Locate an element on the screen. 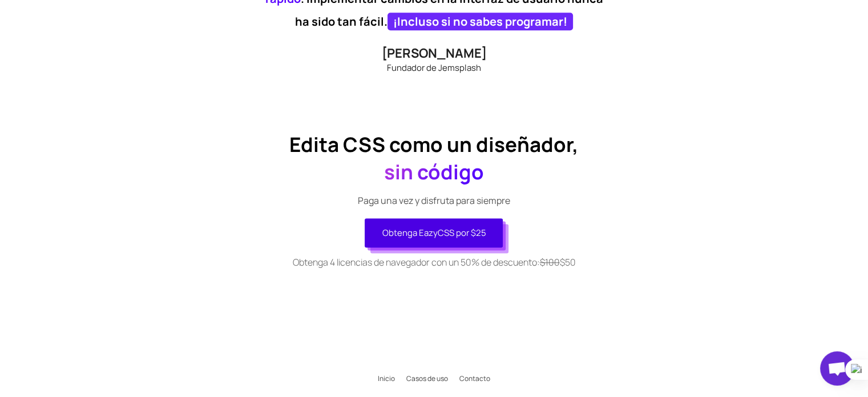 This screenshot has width=868, height=397. font: $100 is located at coordinates (549, 262).